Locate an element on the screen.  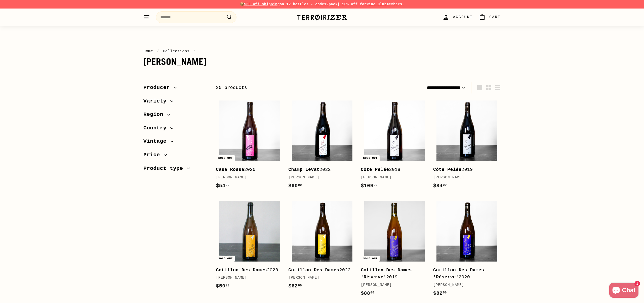
span: Account is located at coordinates (463, 17).